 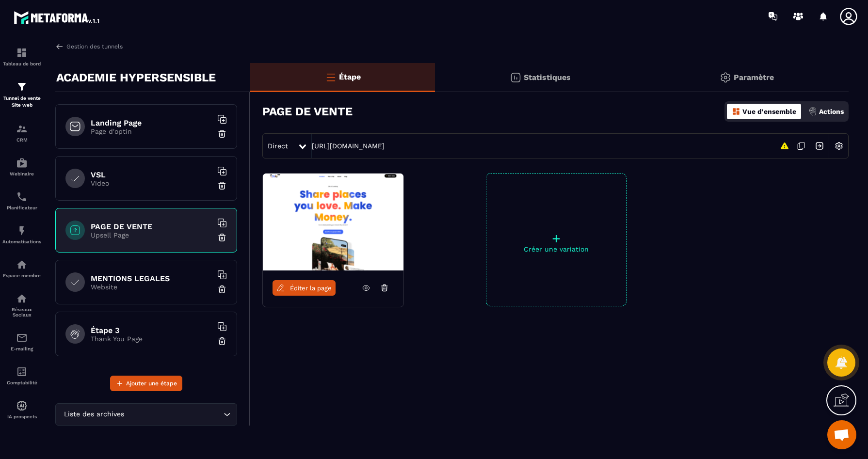 I want to click on p: E-mailing, so click(x=22, y=349).